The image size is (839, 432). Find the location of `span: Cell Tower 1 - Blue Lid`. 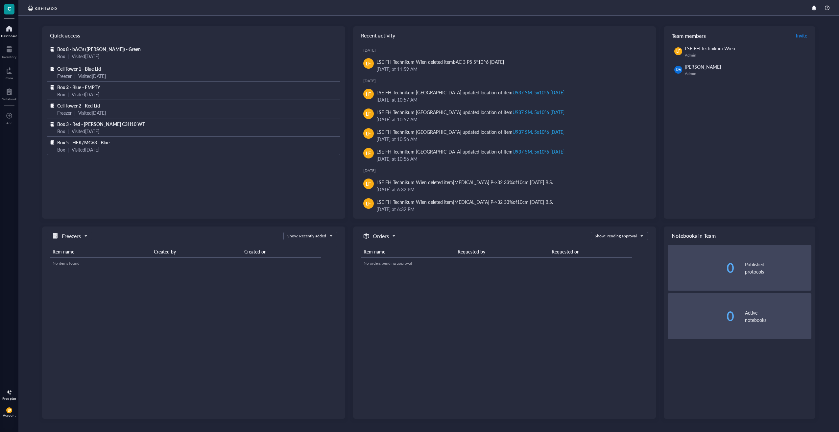

span: Cell Tower 1 - Blue Lid is located at coordinates (79, 69).